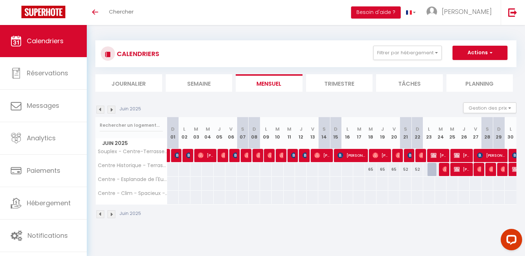 This screenshot has height=256, width=525. I want to click on span: Juin 2025, so click(131, 143).